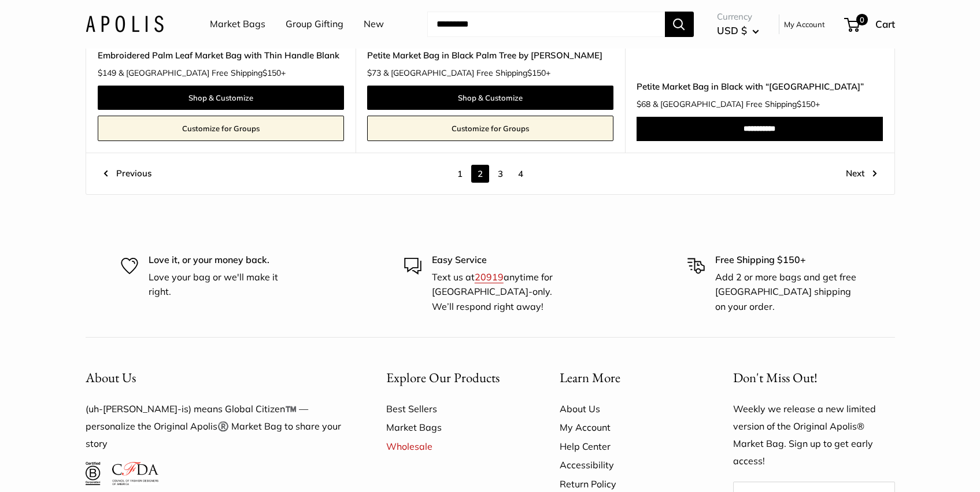 The height and width of the screenshot is (492, 980). Describe the element at coordinates (489, 277) in the screenshot. I see `a: 20919` at that location.